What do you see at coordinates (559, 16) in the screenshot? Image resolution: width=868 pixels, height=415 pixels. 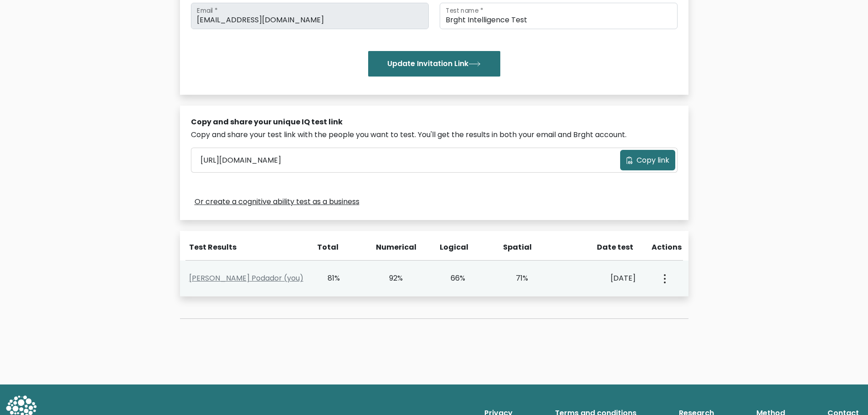 I see `input: Test name` at bounding box center [559, 16].